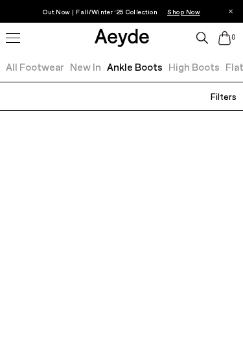 The image size is (243, 362). Describe the element at coordinates (135, 66) in the screenshot. I see `a: Ankle Boots` at that location.